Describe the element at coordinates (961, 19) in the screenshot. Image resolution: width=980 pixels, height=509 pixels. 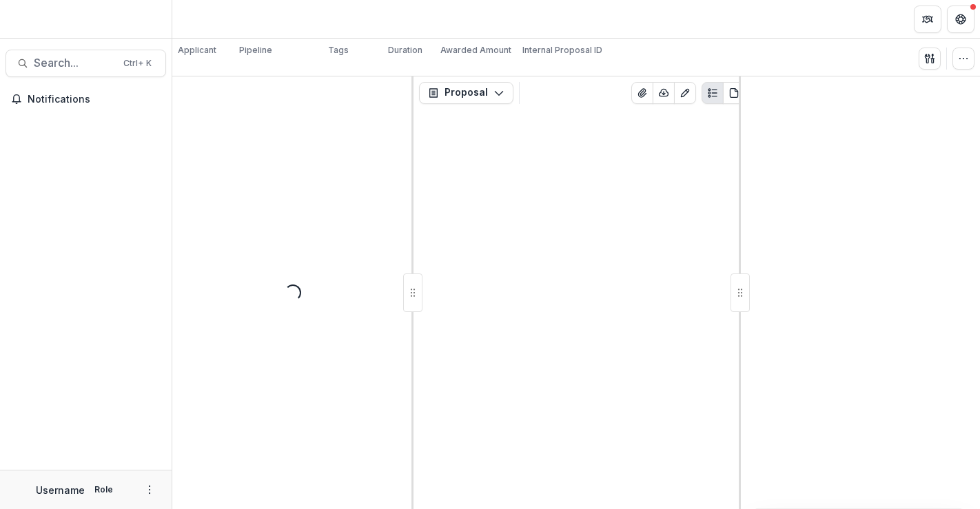
I see `button: Get Help` at that location.